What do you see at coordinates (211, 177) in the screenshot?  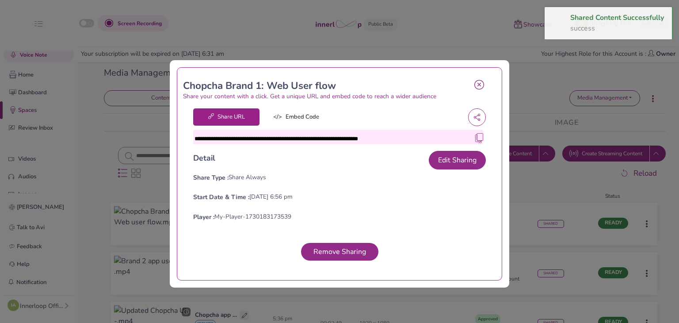 I see `div: Share Type :` at bounding box center [211, 177].